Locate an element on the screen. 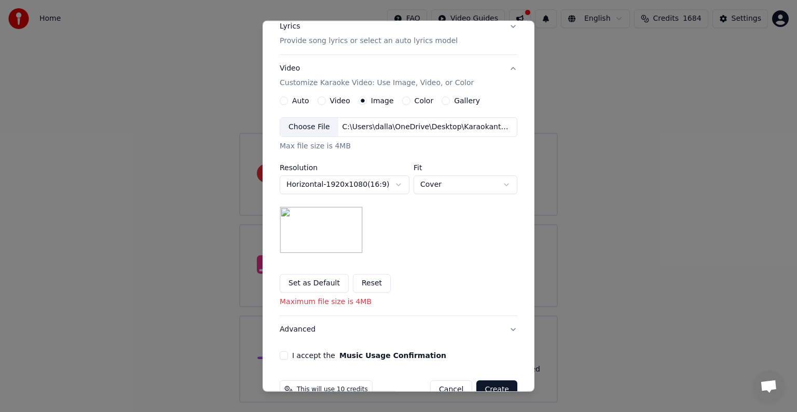 The width and height of the screenshot is (797, 412). label: Auto is located at coordinates (300, 101).